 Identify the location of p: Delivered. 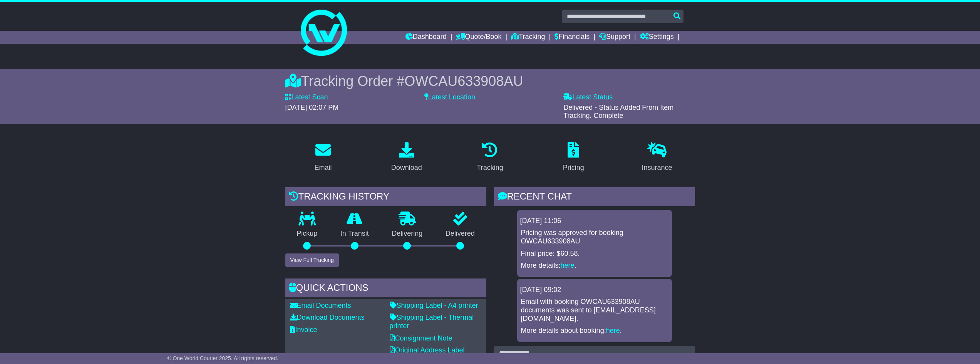
(460, 234).